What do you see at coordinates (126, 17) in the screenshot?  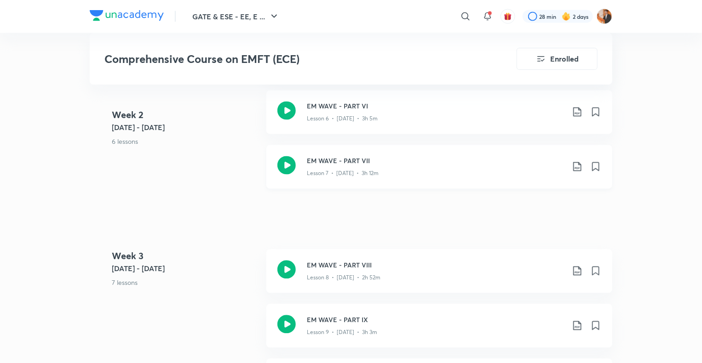 I see `a: Company Logo` at bounding box center [126, 17].